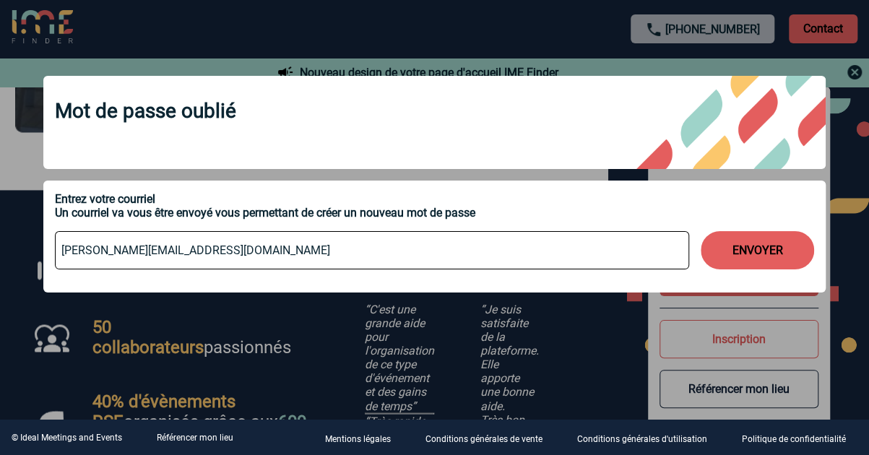 This screenshot has width=869, height=455. Describe the element at coordinates (794, 439) in the screenshot. I see `p: Politique de confidentialité` at that location.